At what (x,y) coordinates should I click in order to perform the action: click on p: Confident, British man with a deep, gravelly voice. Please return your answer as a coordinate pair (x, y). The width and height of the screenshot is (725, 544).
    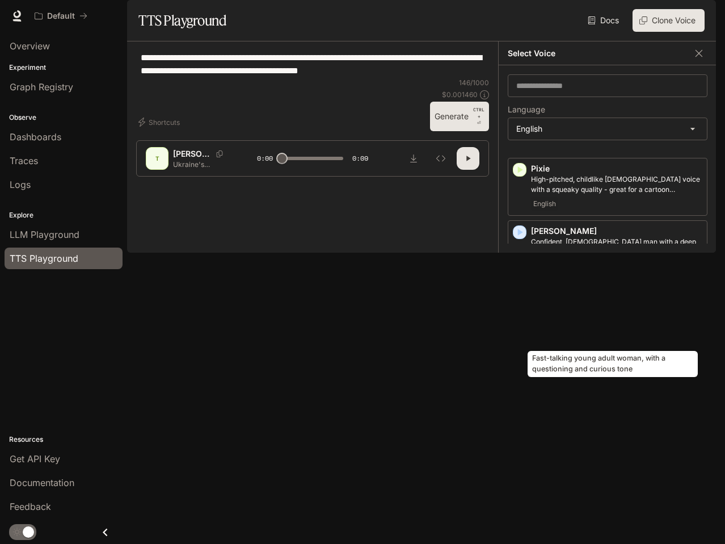
    Looking at the image, I should click on (617, 247).